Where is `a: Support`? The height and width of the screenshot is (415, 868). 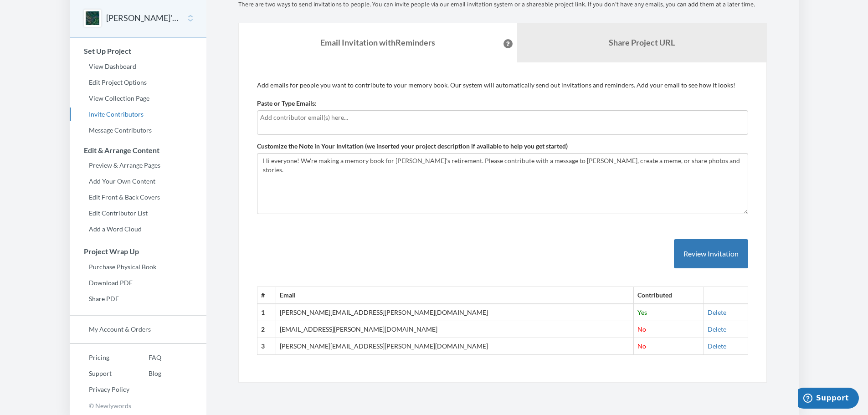 a: Support is located at coordinates (99, 373).